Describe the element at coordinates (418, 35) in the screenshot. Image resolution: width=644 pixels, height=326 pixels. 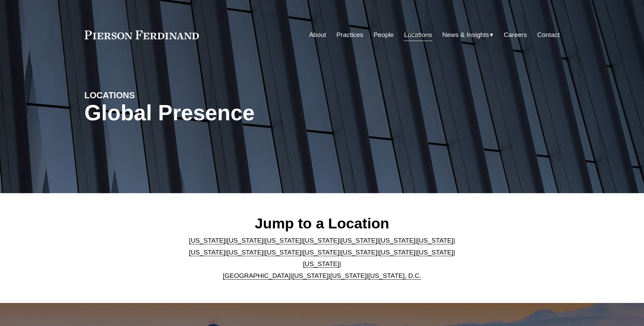
I see `a: Locations` at that location.